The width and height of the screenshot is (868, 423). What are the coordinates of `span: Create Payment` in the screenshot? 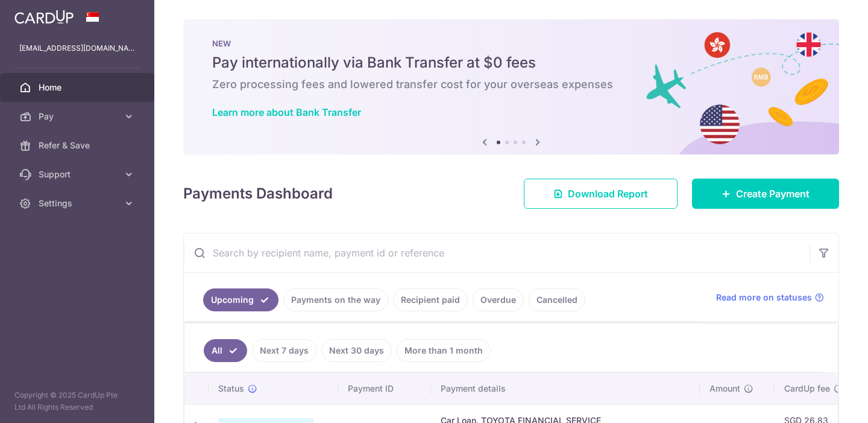 It's located at (773, 194).